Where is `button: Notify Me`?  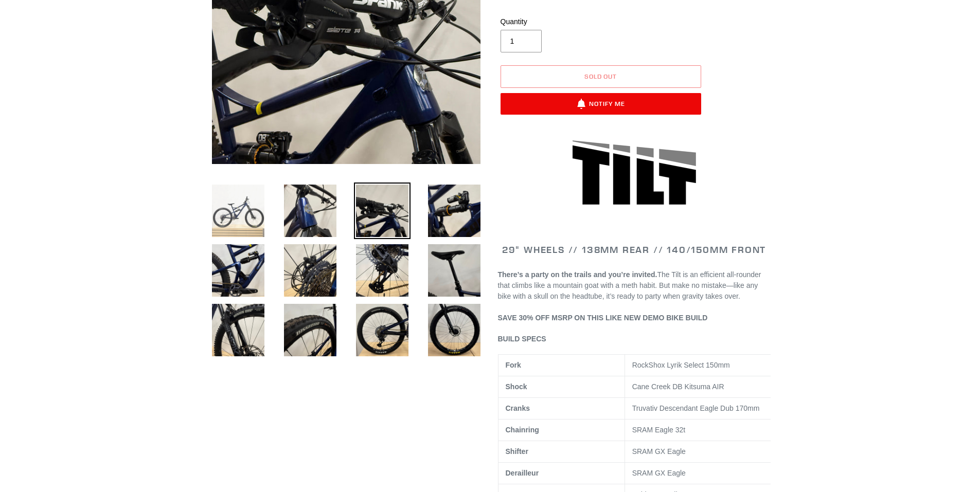
button: Notify Me is located at coordinates (600, 104).